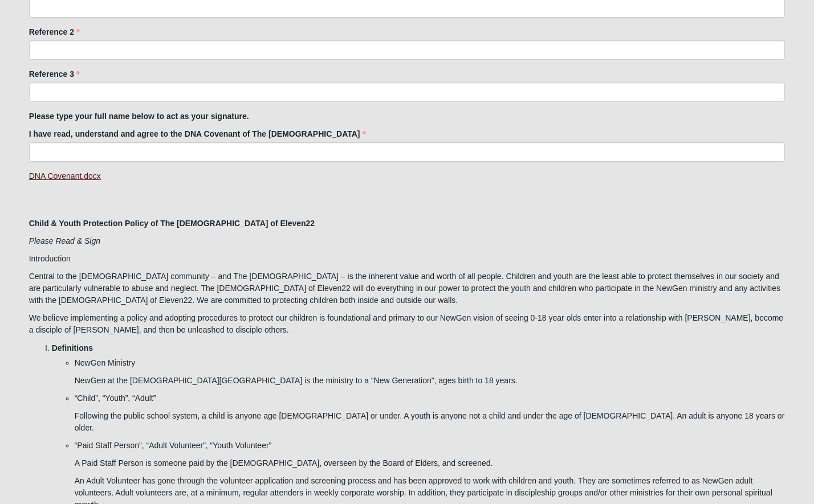  What do you see at coordinates (64, 241) in the screenshot?
I see `i: Please Read & Sign` at bounding box center [64, 241].